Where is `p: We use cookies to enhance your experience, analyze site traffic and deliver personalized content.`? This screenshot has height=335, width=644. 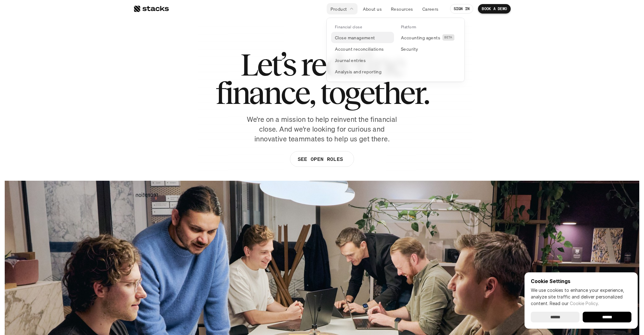 p: We use cookies to enhance your experience, analyze site traffic and deliver personalized content. is located at coordinates (581, 297).